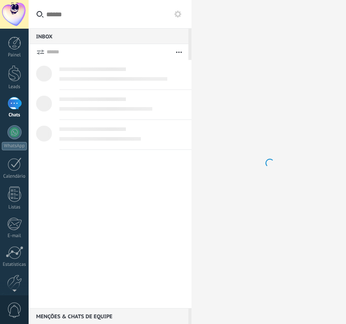 The height and width of the screenshot is (324, 346). Describe the element at coordinates (15, 207) in the screenshot. I see `div: Listas` at that location.